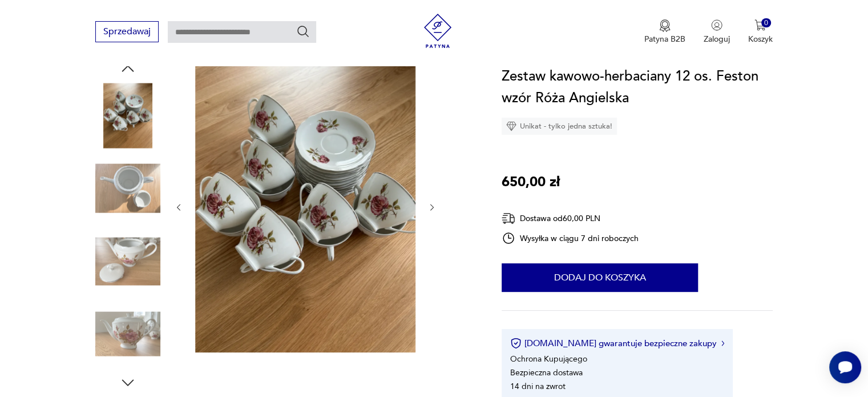 Image resolution: width=868 pixels, height=397 pixels. I want to click on li: Bezpieczna dostawa, so click(546, 372).